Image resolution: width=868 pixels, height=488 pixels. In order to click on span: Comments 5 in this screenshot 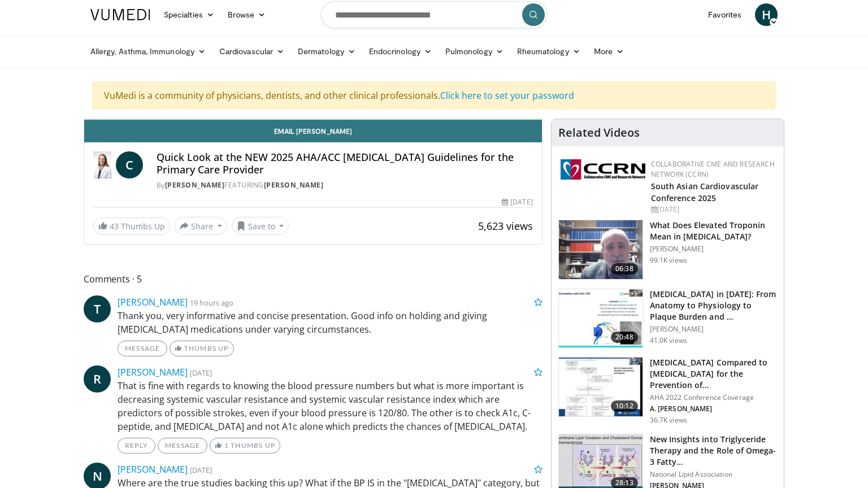, I will do `click(313, 279)`.